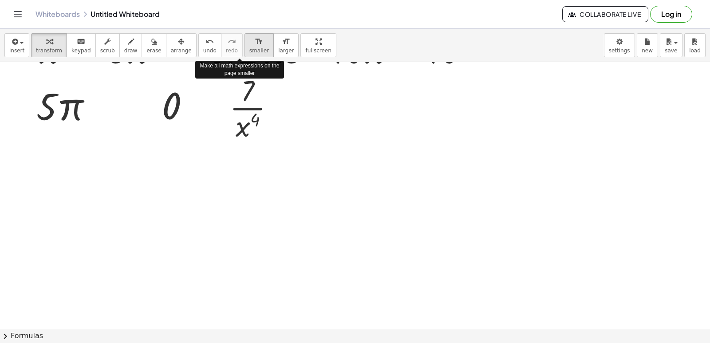 The image size is (710, 343). I want to click on span: undo, so click(210, 51).